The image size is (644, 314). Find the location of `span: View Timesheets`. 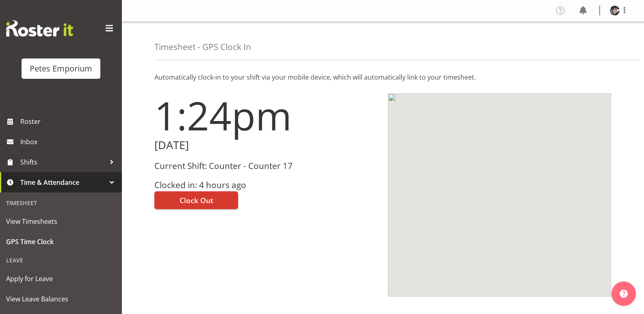

span: View Timesheets is located at coordinates (61, 221).